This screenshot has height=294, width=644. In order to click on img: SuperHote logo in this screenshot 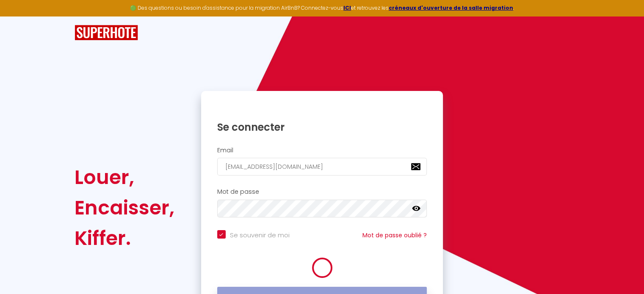, I will do `click(106, 33)`.